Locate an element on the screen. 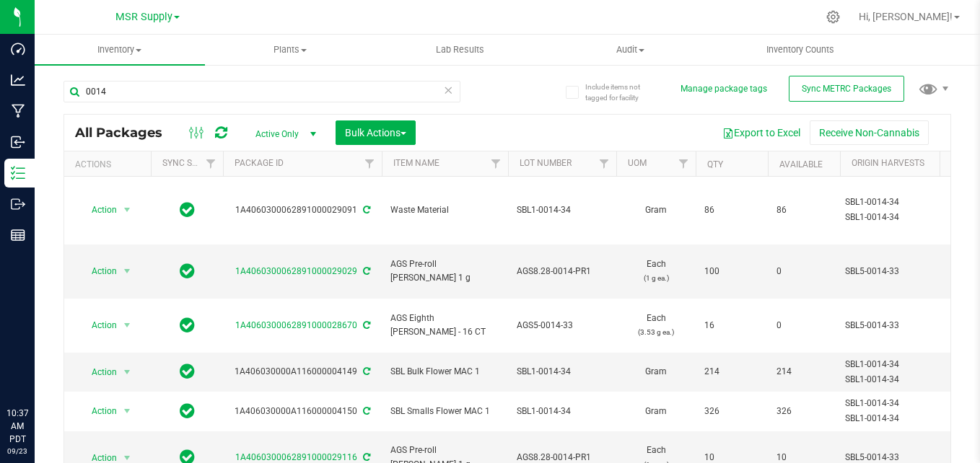 The width and height of the screenshot is (980, 463). p: (1 g ea.) is located at coordinates (656, 278).